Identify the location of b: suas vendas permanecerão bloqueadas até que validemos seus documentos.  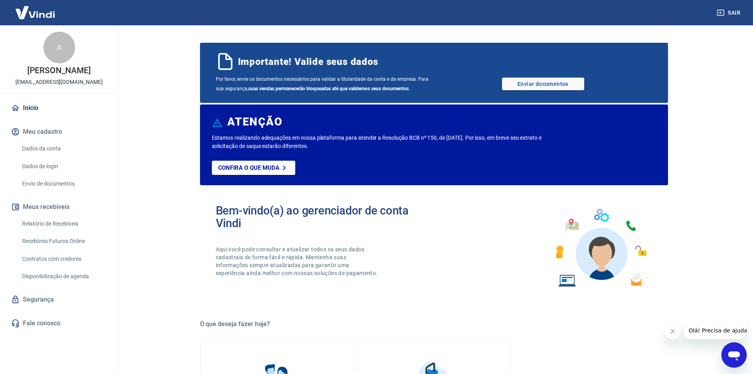
(329, 89).